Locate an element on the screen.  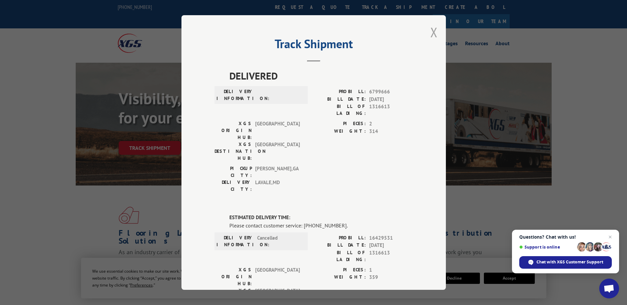
label: ESTIMATED DELIVERY TIME: is located at coordinates (321, 218).